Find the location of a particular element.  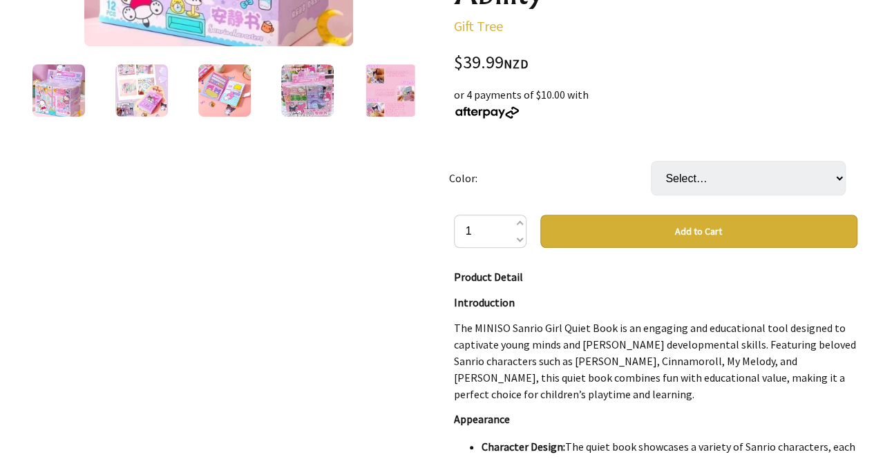

a: Gift Tree is located at coordinates (478, 26).